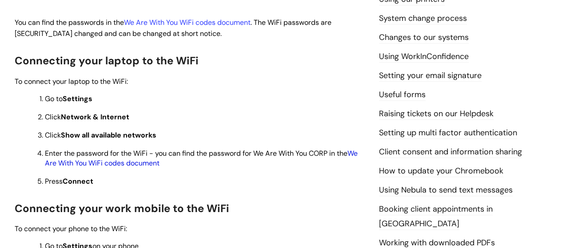  Describe the element at coordinates (122, 208) in the screenshot. I see `span: Connecting your work mobile to the WiFi` at that location.